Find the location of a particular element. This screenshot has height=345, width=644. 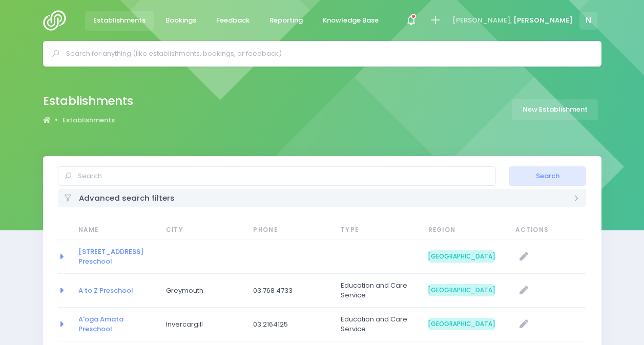

a: Feedback is located at coordinates (233, 21).